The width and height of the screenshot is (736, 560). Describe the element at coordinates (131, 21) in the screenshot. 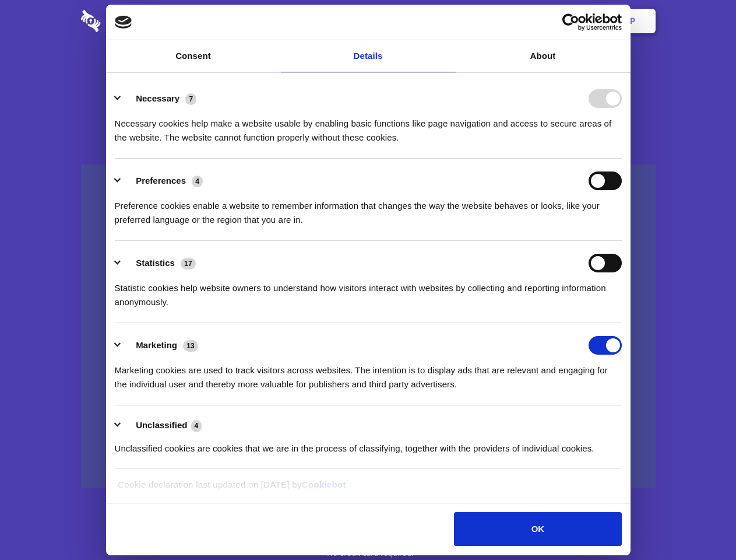

I see `img: logo-wordmark-white-trans-d4663122ce5f474addd5e946df7df03e33cb6a1c49d2221995e7729f52c070b2.svg` at that location.